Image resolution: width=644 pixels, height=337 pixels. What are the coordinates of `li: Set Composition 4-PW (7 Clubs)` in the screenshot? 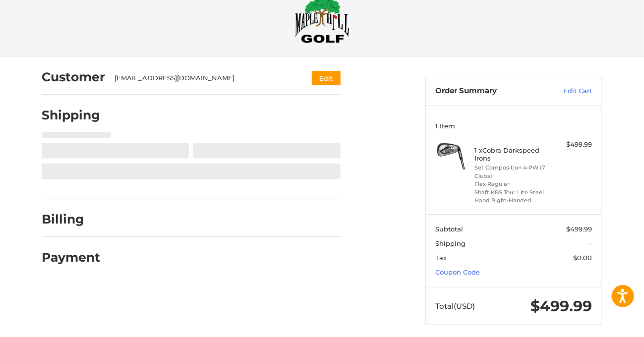 It's located at (513, 172).